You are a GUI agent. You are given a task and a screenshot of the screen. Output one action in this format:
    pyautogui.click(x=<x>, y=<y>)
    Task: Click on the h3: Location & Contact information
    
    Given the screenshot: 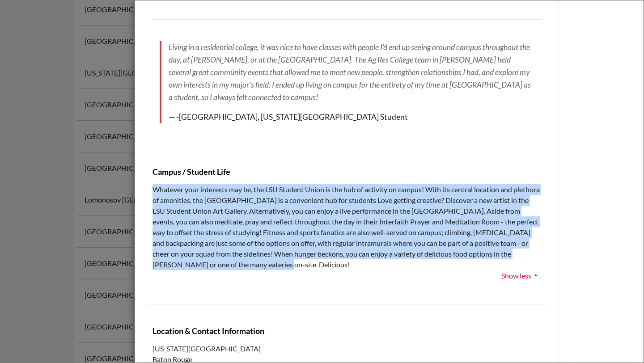 What is the action you would take?
    pyautogui.click(x=246, y=331)
    